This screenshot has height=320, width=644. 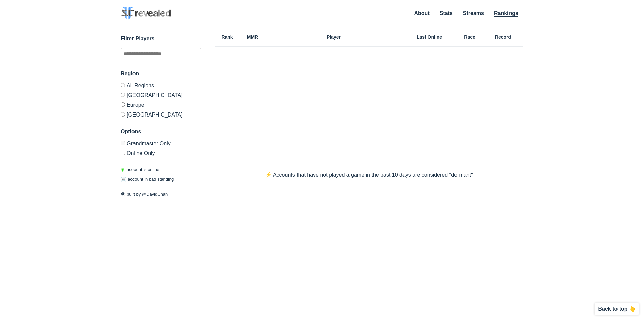 I want to click on label: Only Show accounts currently in Grandmaster, so click(x=161, y=145).